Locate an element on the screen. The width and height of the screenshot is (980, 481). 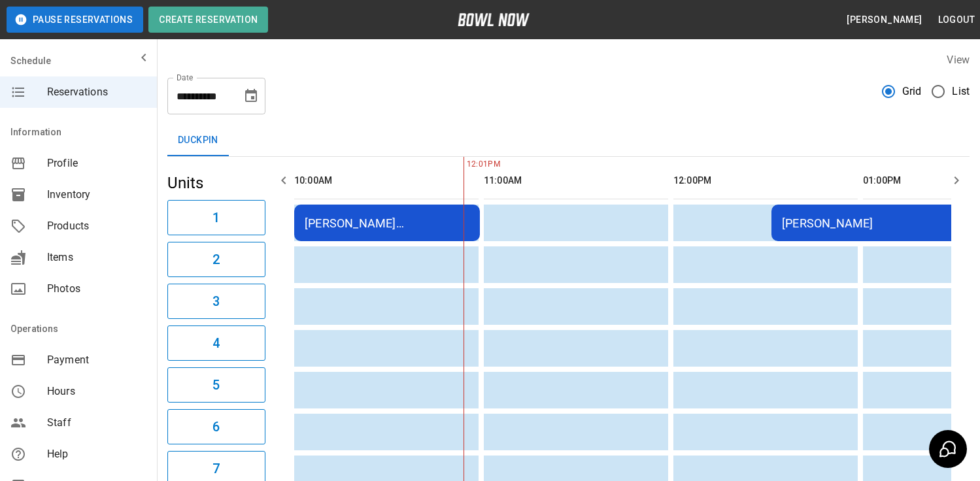
button: Duckpin is located at coordinates (198, 140).